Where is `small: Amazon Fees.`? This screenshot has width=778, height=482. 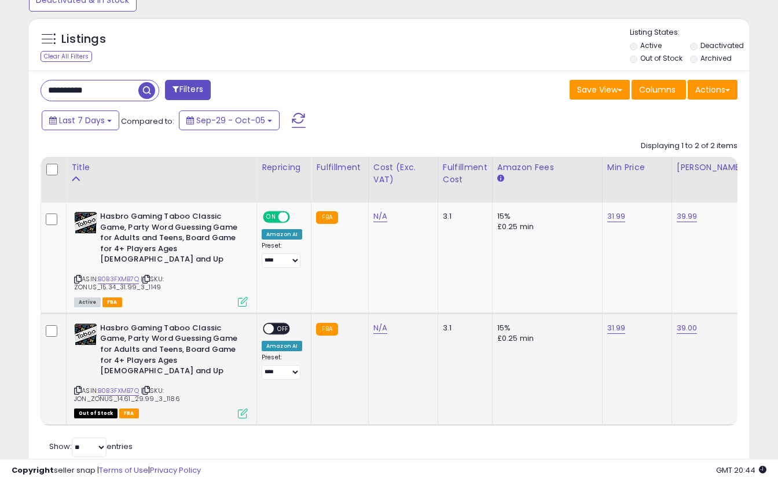 small: Amazon Fees. is located at coordinates (501, 179).